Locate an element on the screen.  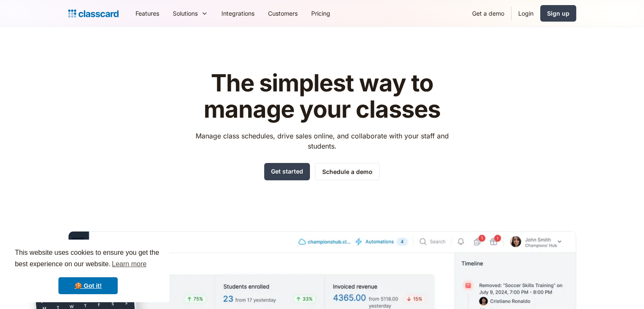
a: Logo is located at coordinates (93, 14).